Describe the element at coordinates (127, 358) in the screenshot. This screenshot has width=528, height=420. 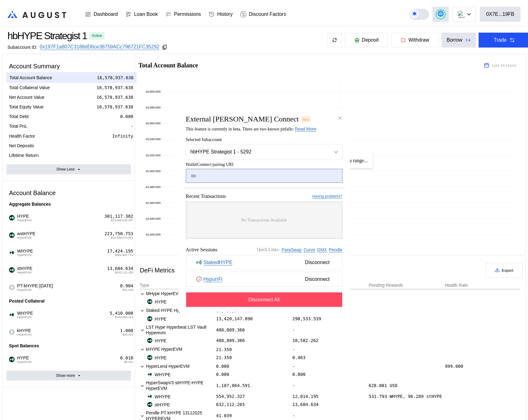
I see `div: 0.010` at that location.